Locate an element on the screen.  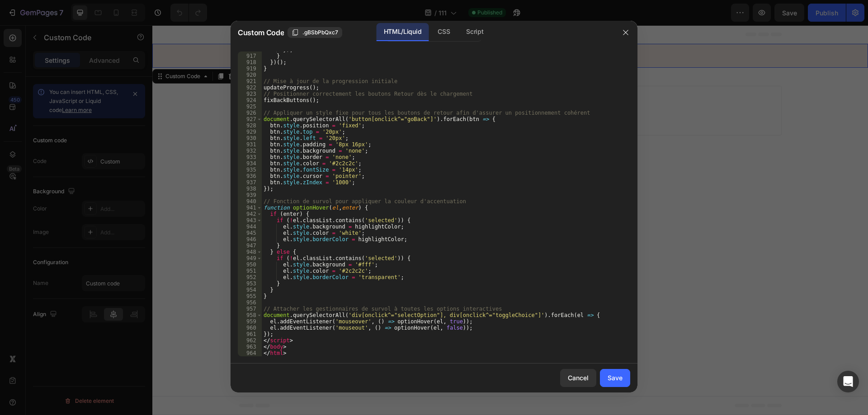
div: Add blank section is located at coordinates (426, 80).